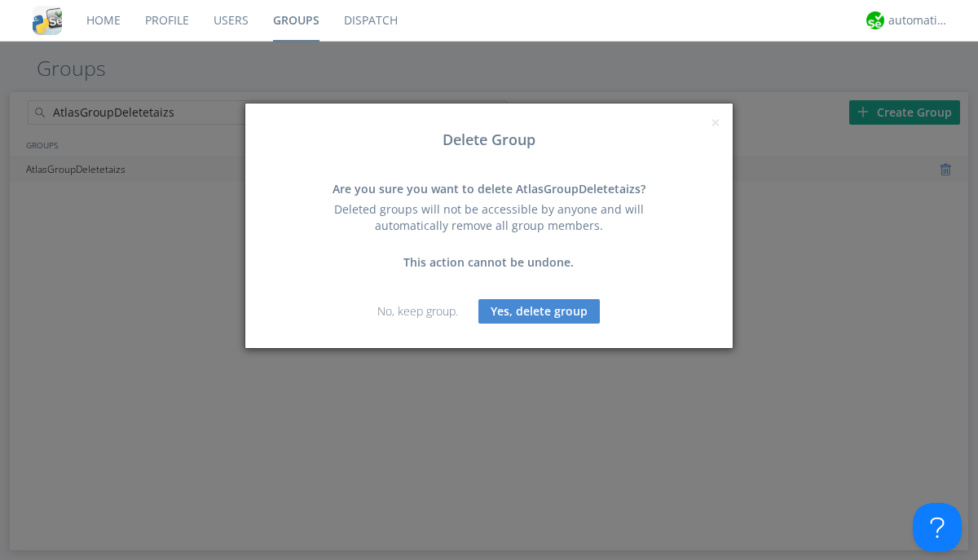  Describe the element at coordinates (489, 189) in the screenshot. I see `div: Are you sure you want to delete AtlasGroupDeletetaizs?` at that location.